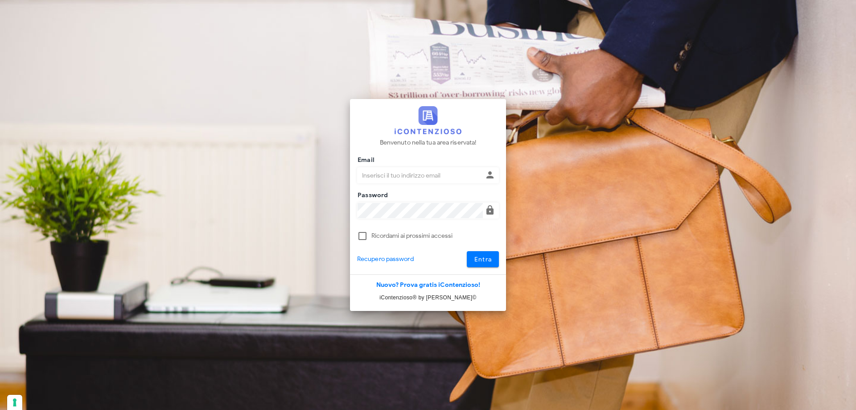  What do you see at coordinates (15, 402) in the screenshot?
I see `button: Le tue preferenze relative al consenso per le tecnologie di tracciamento` at bounding box center [15, 402].